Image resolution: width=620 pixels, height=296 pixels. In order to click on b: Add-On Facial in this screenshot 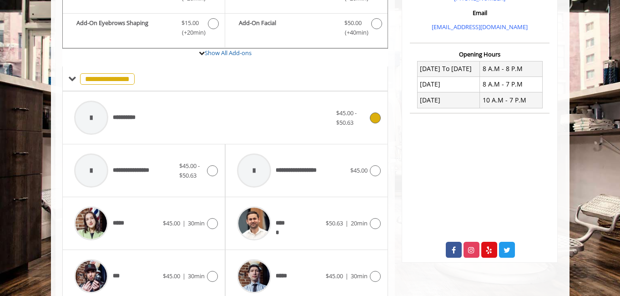, I will do `click(287, 28)`.